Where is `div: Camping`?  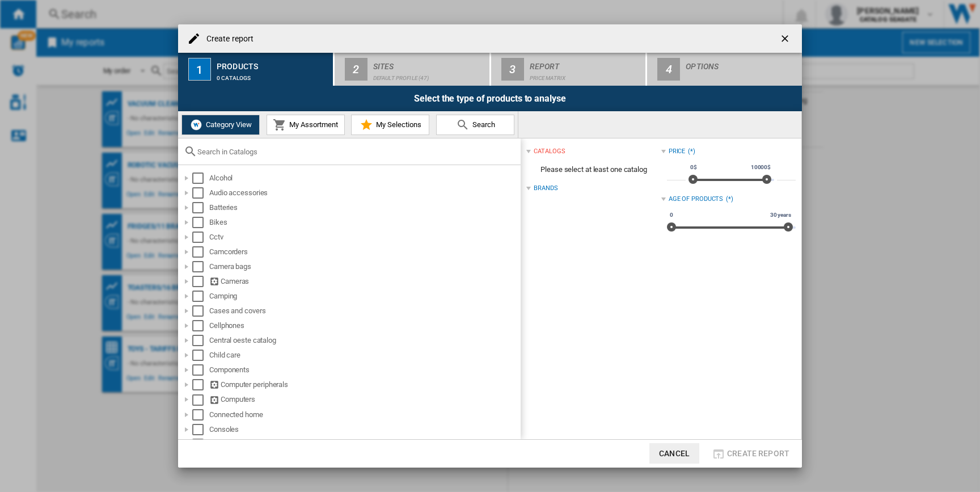 div: Camping is located at coordinates (364, 296).